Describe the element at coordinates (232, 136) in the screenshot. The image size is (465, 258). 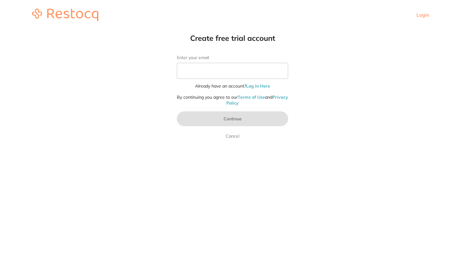
I see `a: Cancel` at that location.